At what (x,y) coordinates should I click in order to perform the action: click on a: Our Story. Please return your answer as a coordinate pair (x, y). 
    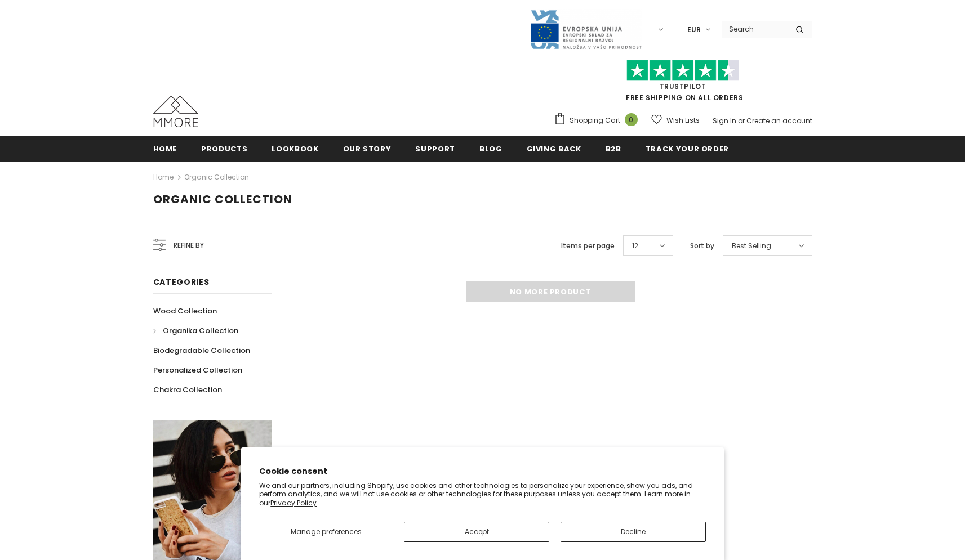
    Looking at the image, I should click on (367, 148).